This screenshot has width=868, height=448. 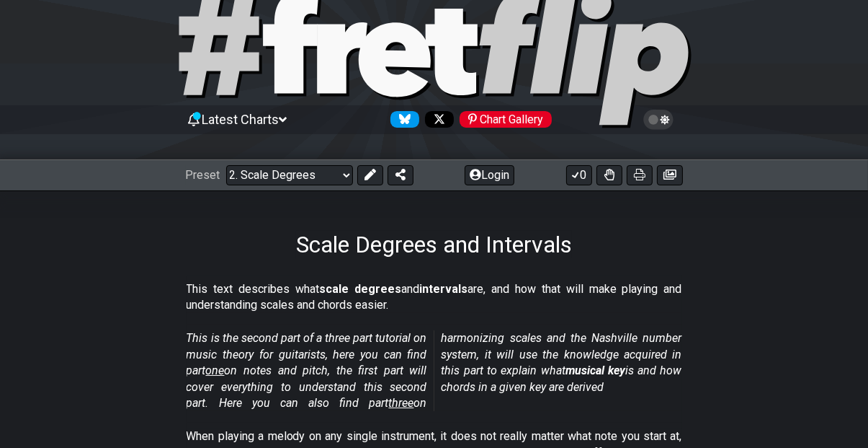 I want to click on button: Toggle Dexterity for all fretkits, so click(x=610, y=175).